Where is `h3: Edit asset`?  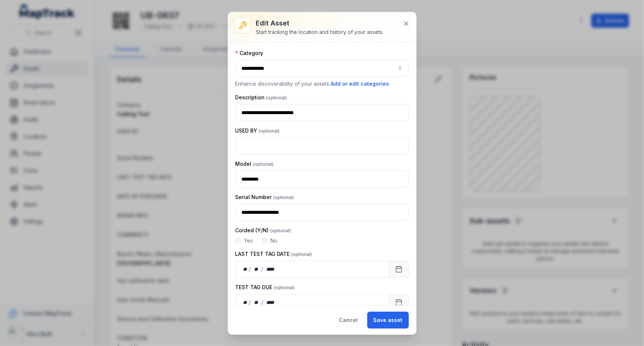
h3: Edit asset is located at coordinates (320, 23).